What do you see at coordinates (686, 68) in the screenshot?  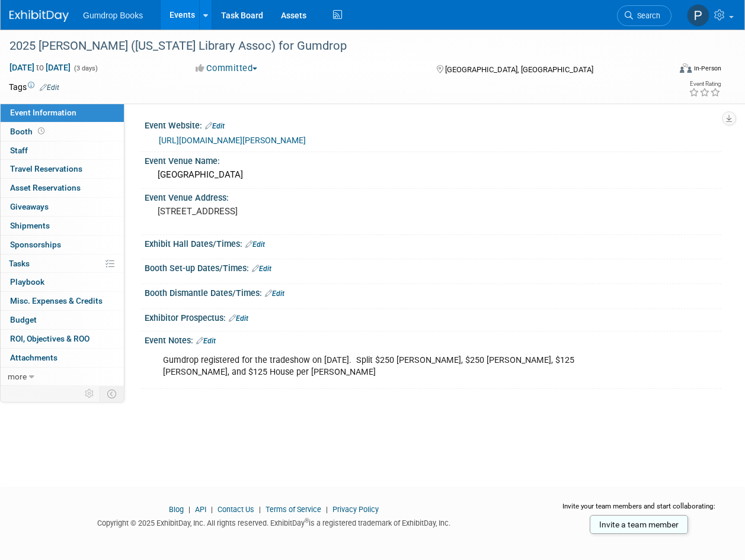 I see `img: Format-Inperson.png` at bounding box center [686, 68].